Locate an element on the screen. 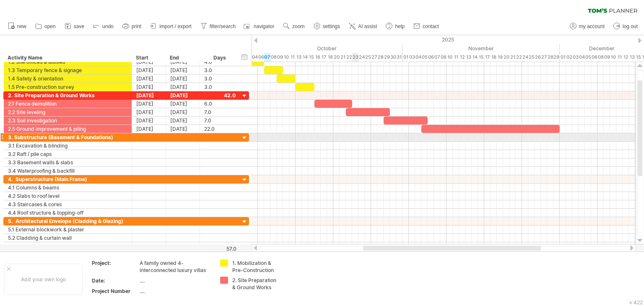 The height and width of the screenshot is (306, 644). div: v 422 is located at coordinates (636, 302).